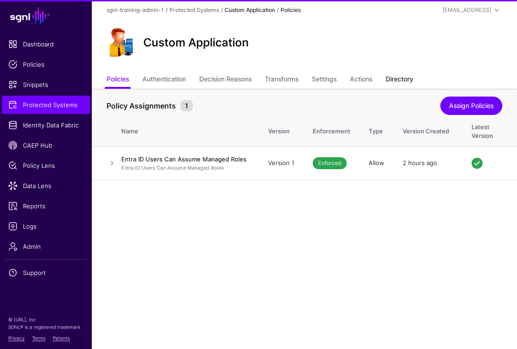 This screenshot has height=349, width=517. Describe the element at coordinates (135, 10) in the screenshot. I see `a: sgnl-training-admin-1` at that location.